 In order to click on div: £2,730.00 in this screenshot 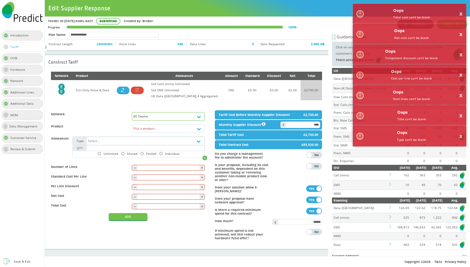, I will do `click(311, 114)`.